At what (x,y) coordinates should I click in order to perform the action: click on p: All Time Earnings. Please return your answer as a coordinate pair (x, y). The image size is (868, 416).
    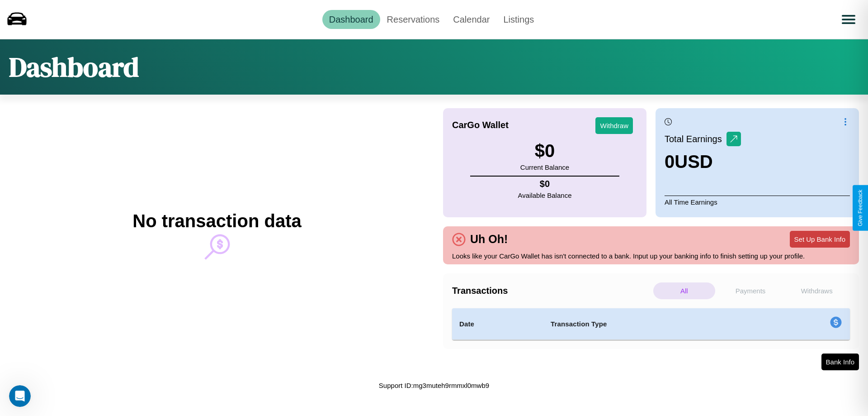
    Looking at the image, I should click on (758, 202).